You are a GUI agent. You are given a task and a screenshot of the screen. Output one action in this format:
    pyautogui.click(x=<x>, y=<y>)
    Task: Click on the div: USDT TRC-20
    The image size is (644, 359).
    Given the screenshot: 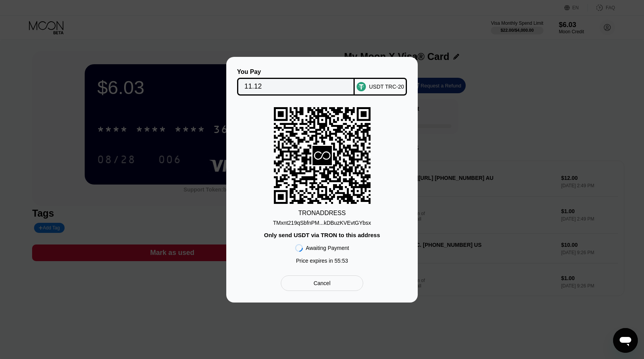 What is the action you would take?
    pyautogui.click(x=387, y=87)
    